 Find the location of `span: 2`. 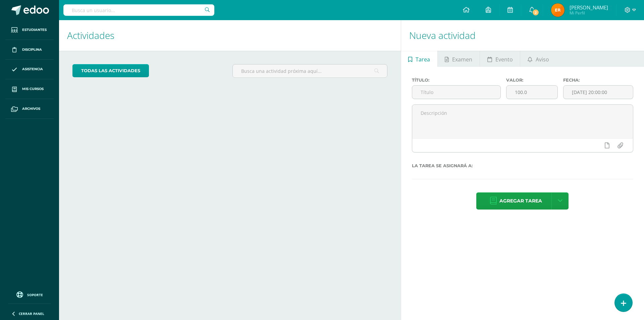

span: 2 is located at coordinates (536, 12).